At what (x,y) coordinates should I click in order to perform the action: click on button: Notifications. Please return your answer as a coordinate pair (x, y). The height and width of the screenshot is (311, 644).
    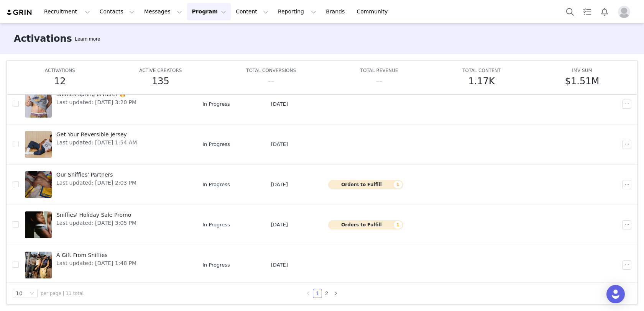
    Looking at the image, I should click on (605, 11).